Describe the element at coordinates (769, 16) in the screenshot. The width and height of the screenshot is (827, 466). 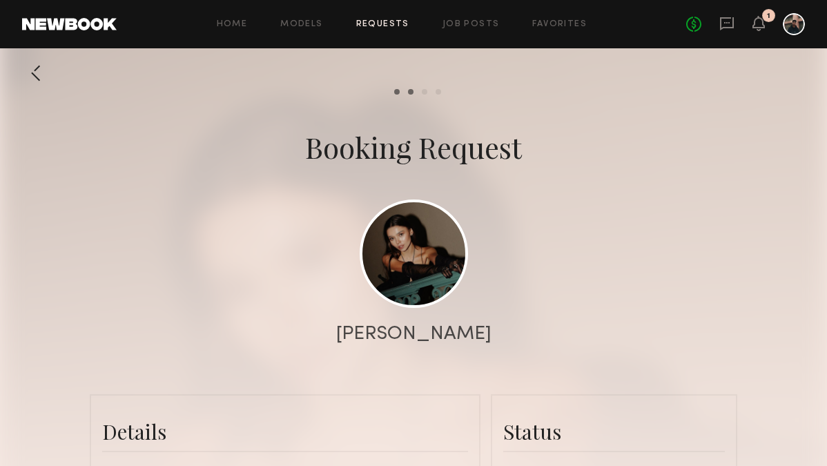
I see `div: 1` at that location.